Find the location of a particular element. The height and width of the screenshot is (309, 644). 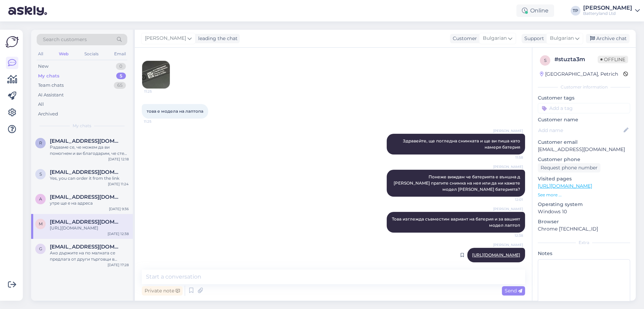

div: My chats is located at coordinates (49, 76).